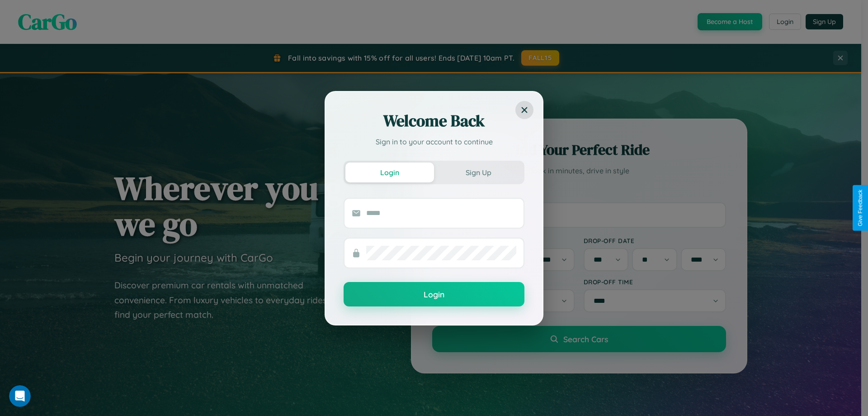 Image resolution: width=868 pixels, height=416 pixels. Describe the element at coordinates (434, 121) in the screenshot. I see `h2: Welcome Back` at that location.